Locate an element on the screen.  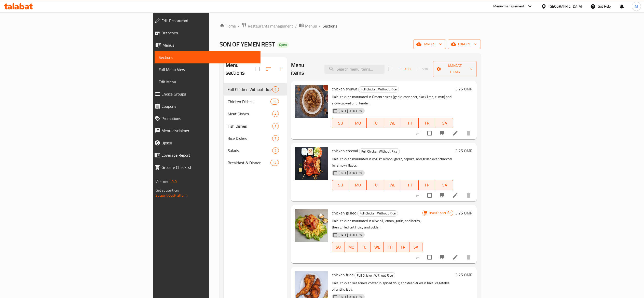
button: WE is located at coordinates (393, 123).